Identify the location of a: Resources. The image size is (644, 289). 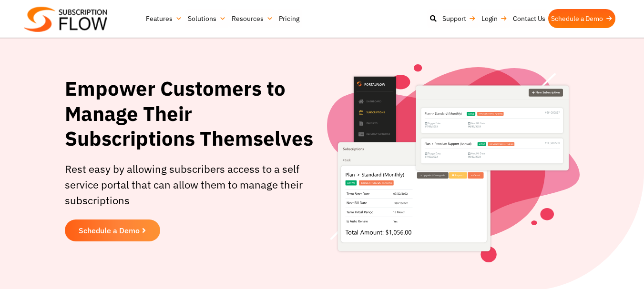
(252, 19).